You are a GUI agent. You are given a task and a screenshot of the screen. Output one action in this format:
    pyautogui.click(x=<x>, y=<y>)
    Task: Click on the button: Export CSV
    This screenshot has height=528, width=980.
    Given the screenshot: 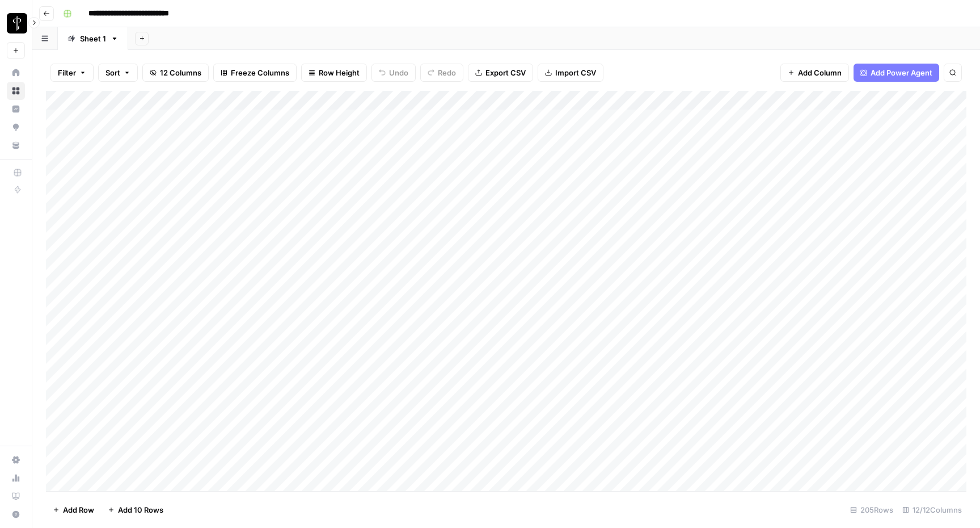 What is the action you would take?
    pyautogui.click(x=500, y=73)
    